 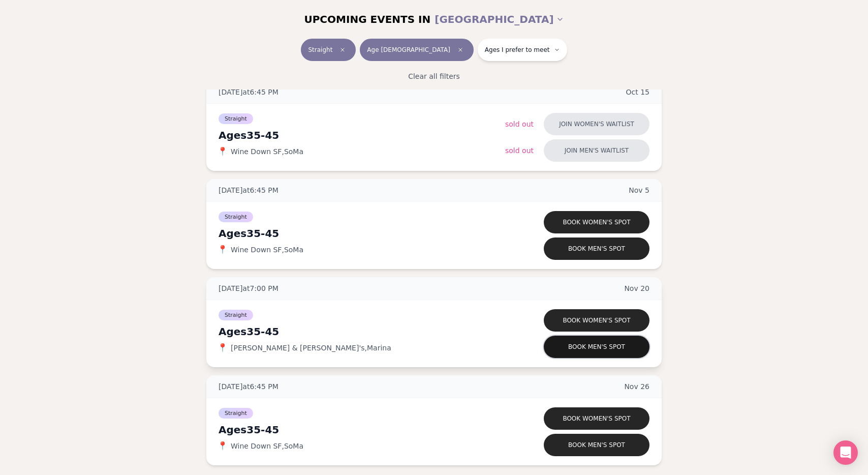 I want to click on span: UPCOMING EVENTS IN, so click(x=366, y=19).